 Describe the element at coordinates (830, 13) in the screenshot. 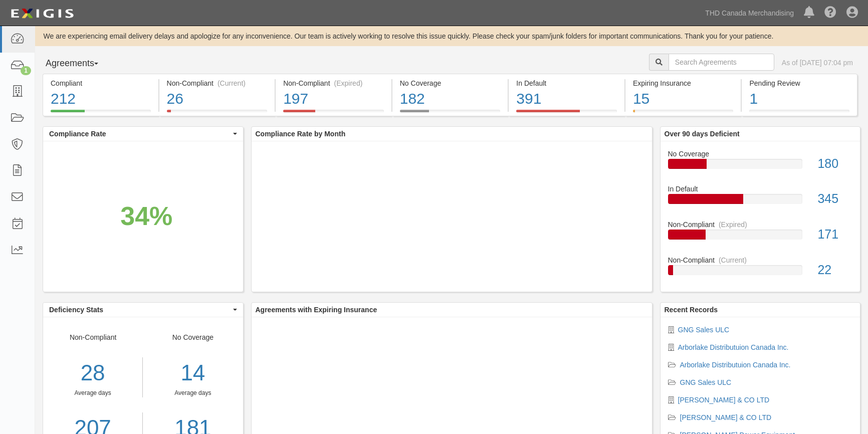

I see `i: Help Center - Complianz` at that location.